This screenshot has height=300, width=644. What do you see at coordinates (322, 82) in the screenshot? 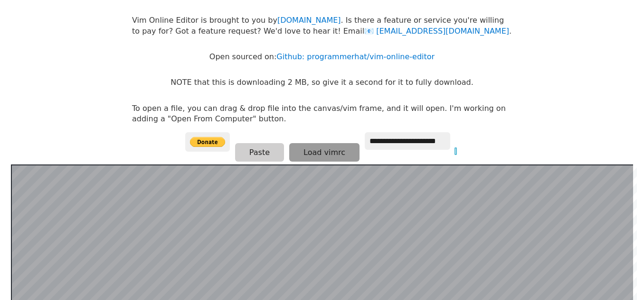
I see `p: NOTE that this is downloading 2 MB, so give it a second for it to fully download.` at bounding box center [322, 82].